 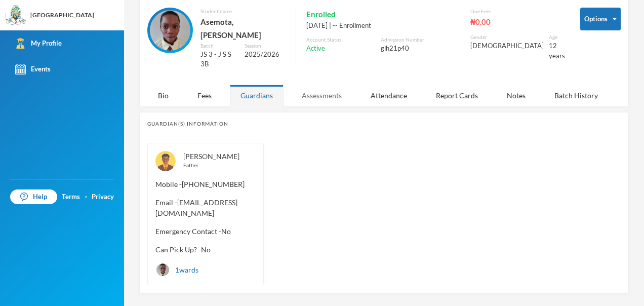 What do you see at coordinates (557, 37) in the screenshot?
I see `div: Age` at bounding box center [557, 37].